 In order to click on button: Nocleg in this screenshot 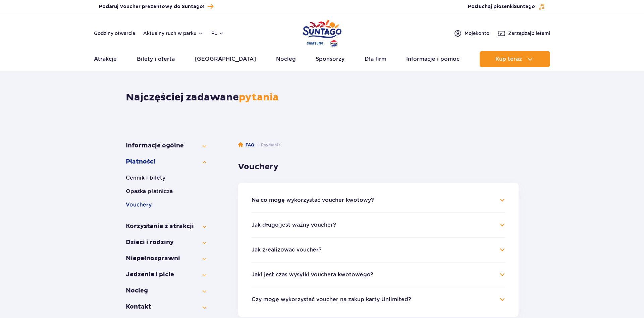, I will do `click(166, 291)`.